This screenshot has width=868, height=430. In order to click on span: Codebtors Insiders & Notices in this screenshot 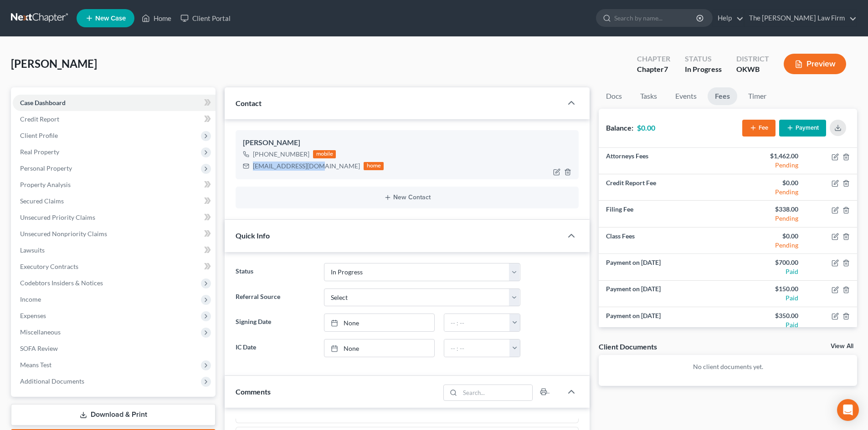, I will do `click(61, 283)`.